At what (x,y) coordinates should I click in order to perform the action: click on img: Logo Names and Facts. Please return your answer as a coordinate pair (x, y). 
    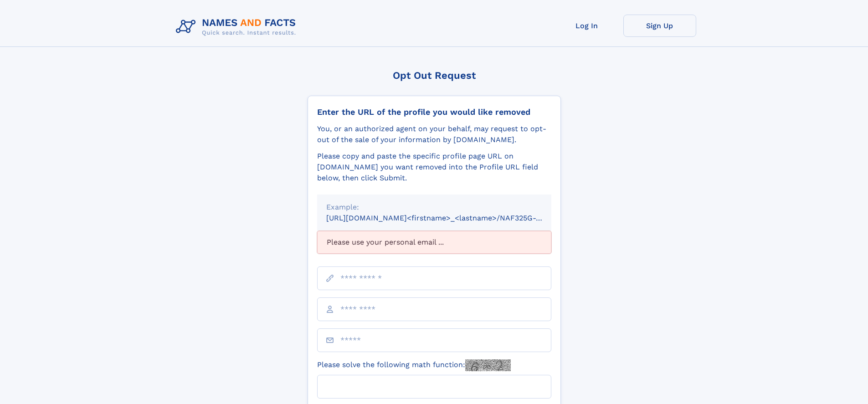
    Looking at the image, I should click on (238, 27).